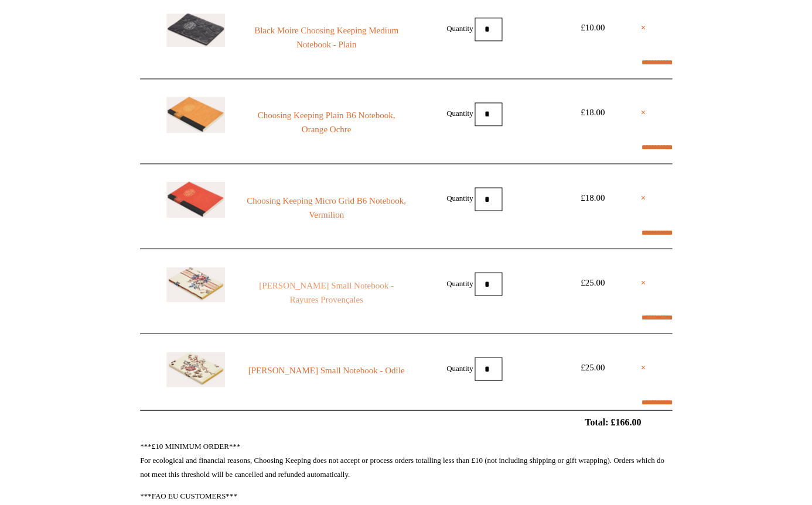  I want to click on img: Choosing Keeping Plain B6 Notebook, Orange Ochre, so click(196, 114).